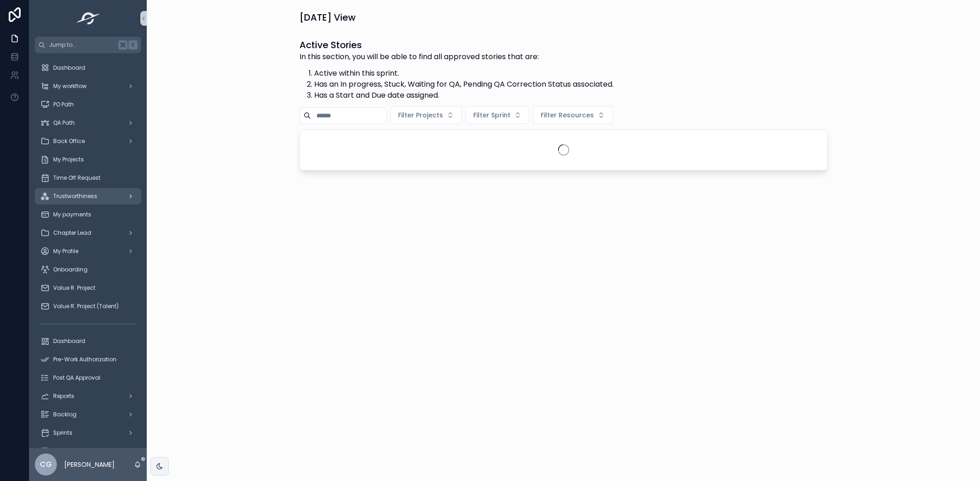  What do you see at coordinates (72, 233) in the screenshot?
I see `span: Chapter Lead` at bounding box center [72, 233].